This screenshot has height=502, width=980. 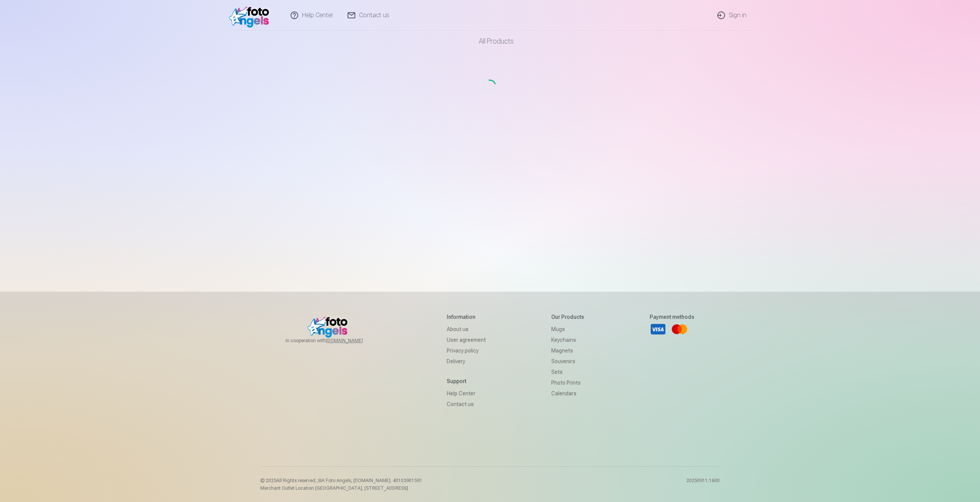 I want to click on a: Privacy policy, so click(x=466, y=351).